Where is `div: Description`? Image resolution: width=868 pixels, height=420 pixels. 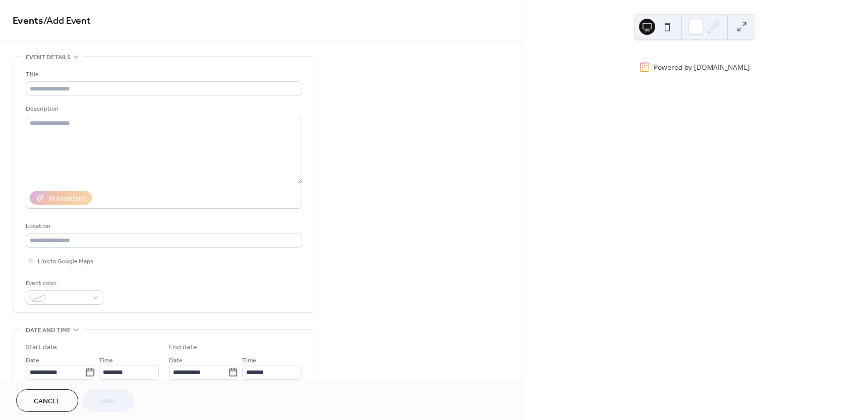
div: Description is located at coordinates (163, 108).